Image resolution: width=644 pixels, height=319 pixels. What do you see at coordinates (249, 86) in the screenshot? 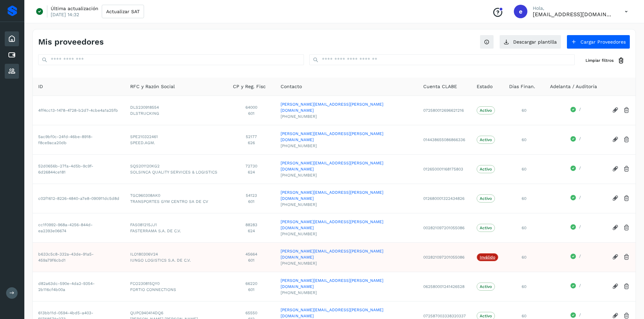
I see `span: CP y Reg. Fisc` at bounding box center [249, 86].